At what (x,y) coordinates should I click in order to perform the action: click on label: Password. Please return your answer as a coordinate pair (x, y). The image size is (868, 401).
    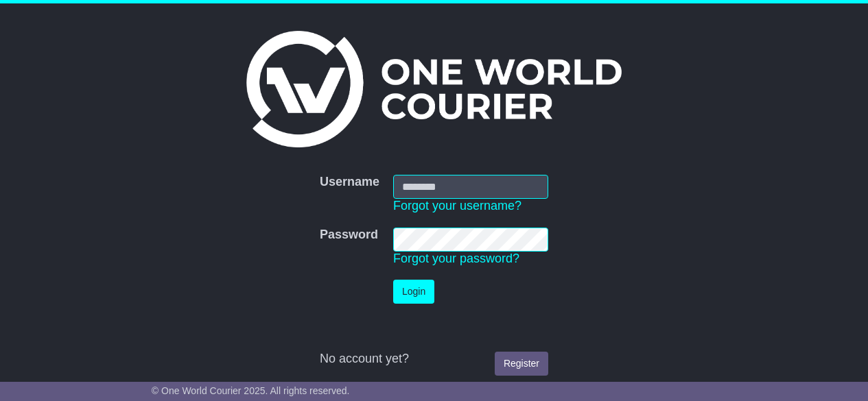
    Looking at the image, I should click on (348, 235).